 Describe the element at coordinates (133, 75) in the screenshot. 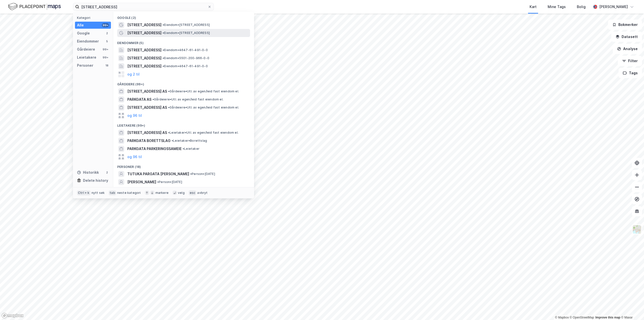

I see `button: og 2 til` at that location.